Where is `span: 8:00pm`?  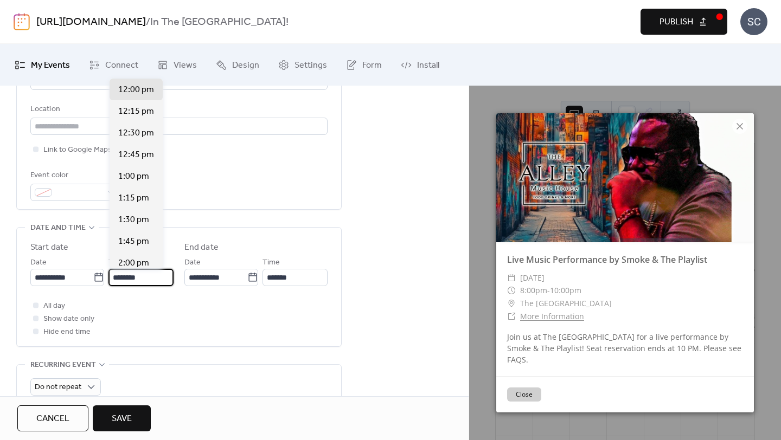
span: 8:00pm is located at coordinates (533, 290).